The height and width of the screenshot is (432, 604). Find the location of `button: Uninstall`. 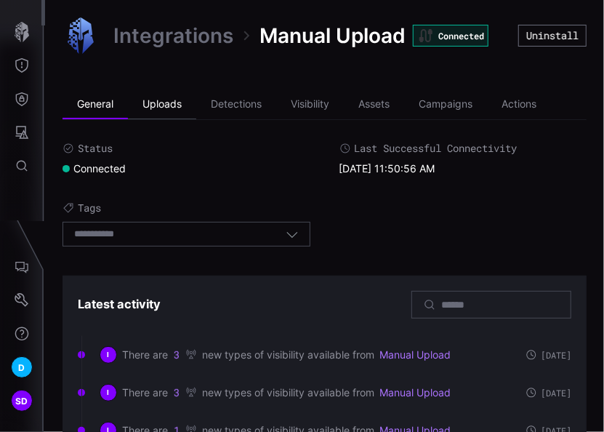

button: Uninstall is located at coordinates (553, 36).